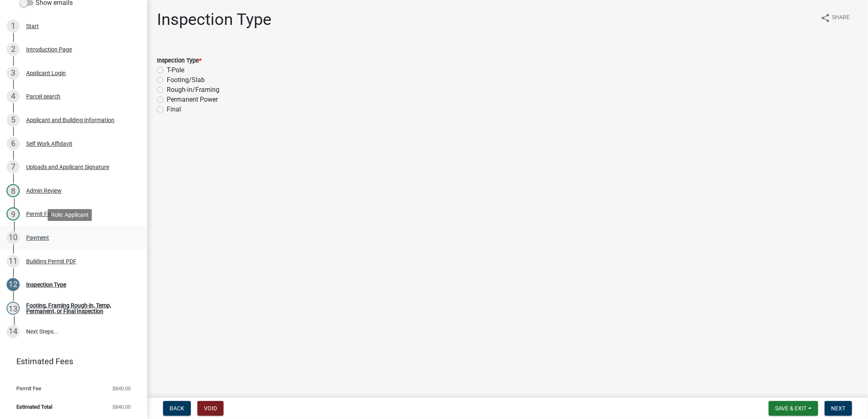  What do you see at coordinates (13, 120) in the screenshot?
I see `div: 5` at bounding box center [13, 120].